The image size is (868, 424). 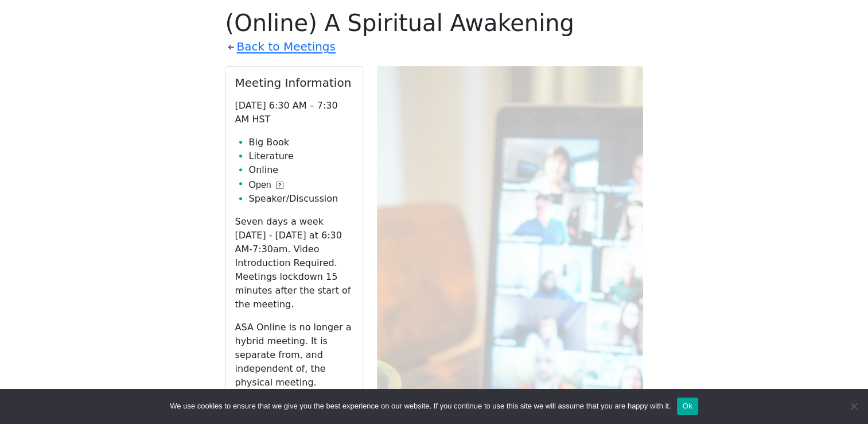 I want to click on li: Speaker/Discussion, so click(x=301, y=199).